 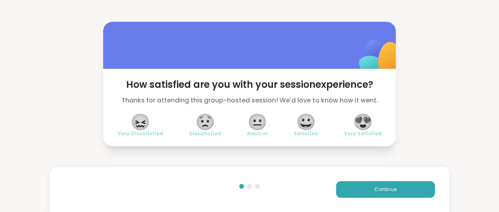 I want to click on span: Satisfied, so click(x=306, y=134).